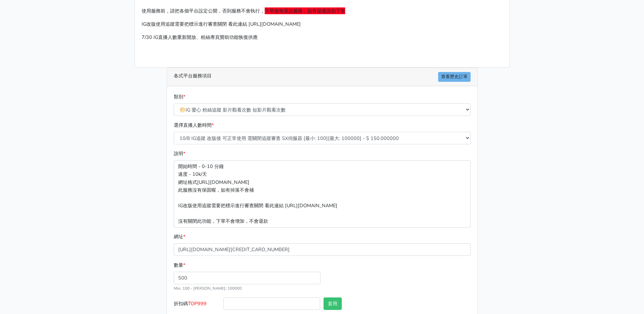 Image resolution: width=644 pixels, height=314 pixels. Describe the element at coordinates (180, 265) in the screenshot. I see `label: 數量` at that location.